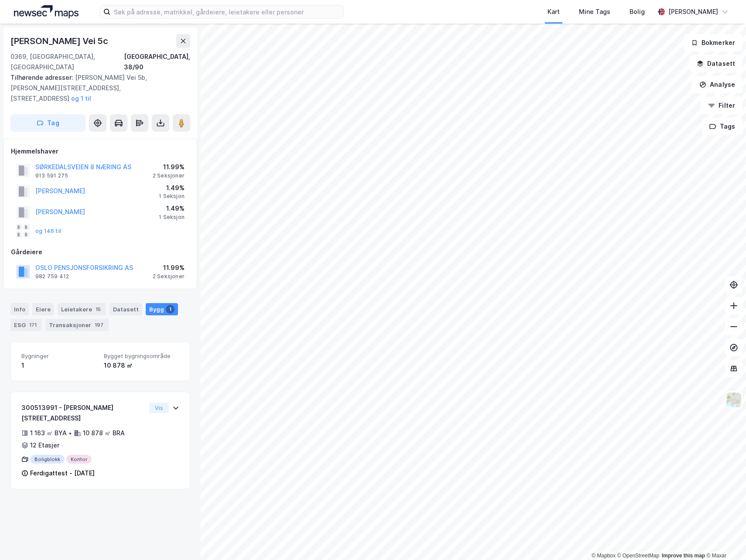  Describe the element at coordinates (82, 309) in the screenshot. I see `div: Leietakere` at that location.